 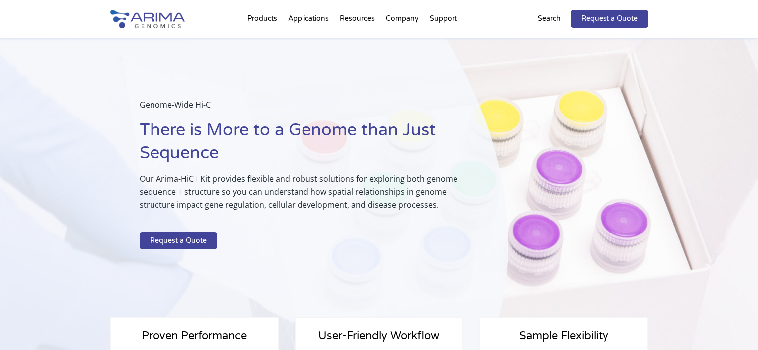 I want to click on img: Arima-Genomics-logo, so click(x=148, y=19).